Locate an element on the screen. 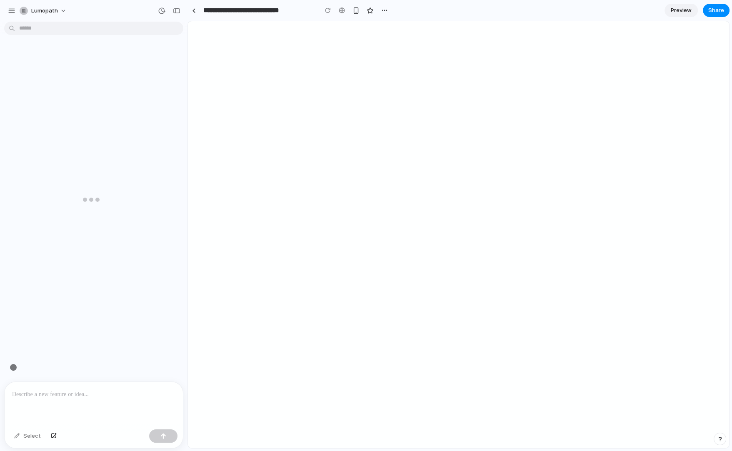 The image size is (732, 451). button: Share is located at coordinates (716, 10).